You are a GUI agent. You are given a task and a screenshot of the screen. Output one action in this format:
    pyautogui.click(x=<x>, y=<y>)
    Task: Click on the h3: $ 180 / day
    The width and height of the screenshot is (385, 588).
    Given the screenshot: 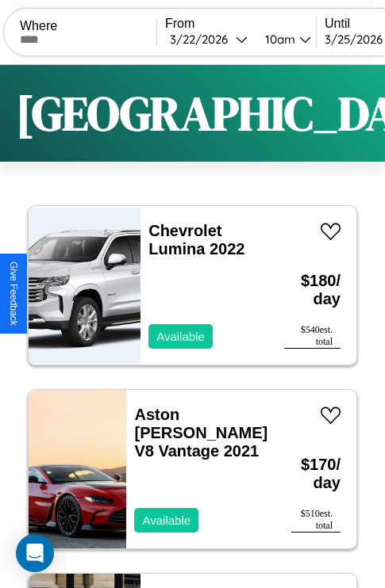 What is the action you would take?
    pyautogui.click(x=312, y=291)
    